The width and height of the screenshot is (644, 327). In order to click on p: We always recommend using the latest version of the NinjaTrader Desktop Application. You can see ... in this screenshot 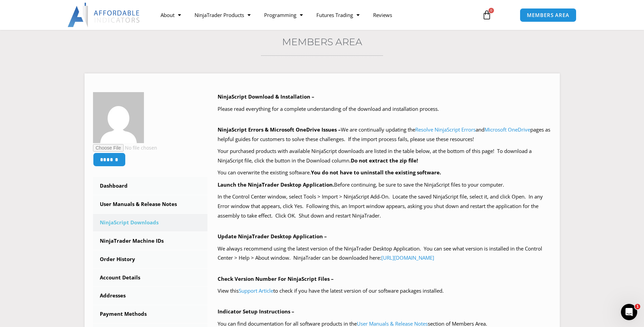, I will do `click(384, 254)`.